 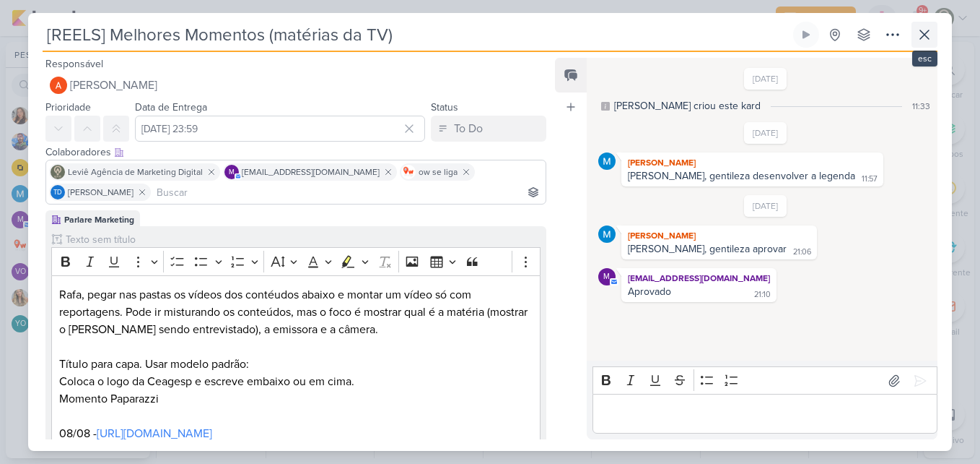 What do you see at coordinates (171, 107) in the screenshot?
I see `label: Data de Entrega` at bounding box center [171, 107].